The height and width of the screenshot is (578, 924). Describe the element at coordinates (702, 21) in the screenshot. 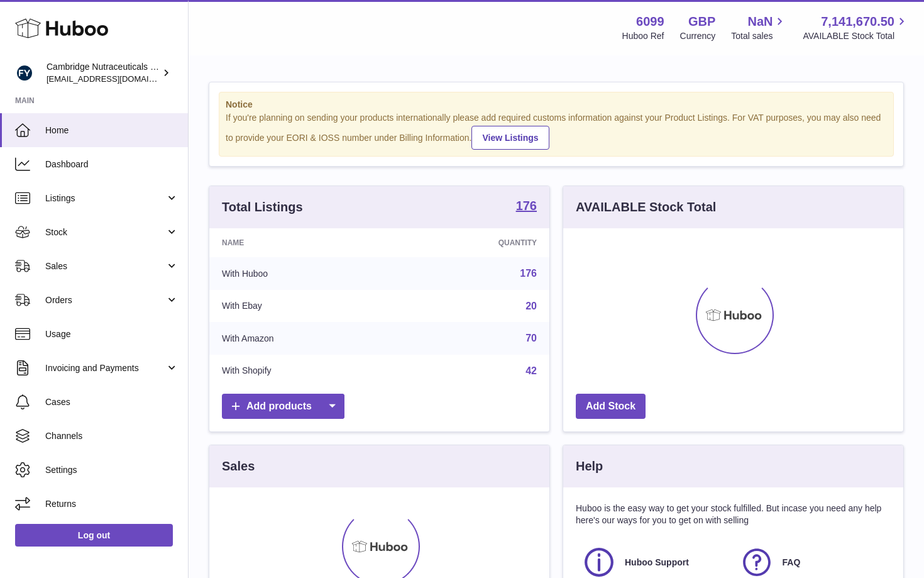

I see `strong: GBP` at that location.